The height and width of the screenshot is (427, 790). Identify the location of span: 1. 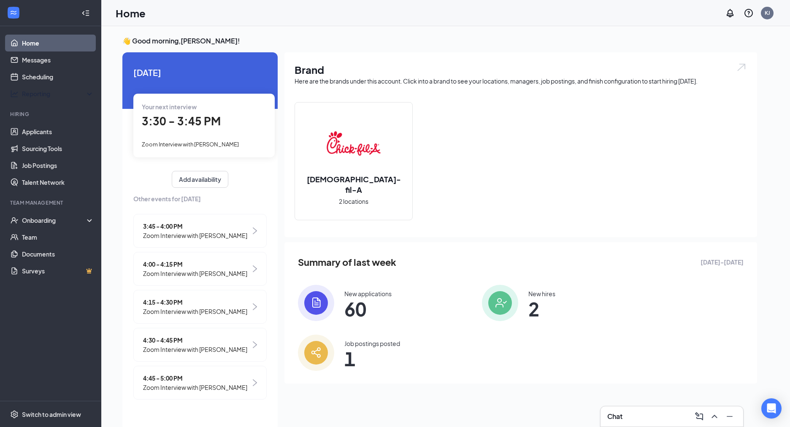
(372, 359).